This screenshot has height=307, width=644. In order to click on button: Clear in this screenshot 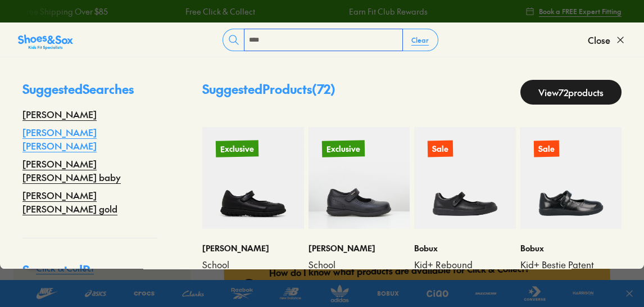, I will do `click(420, 40)`.